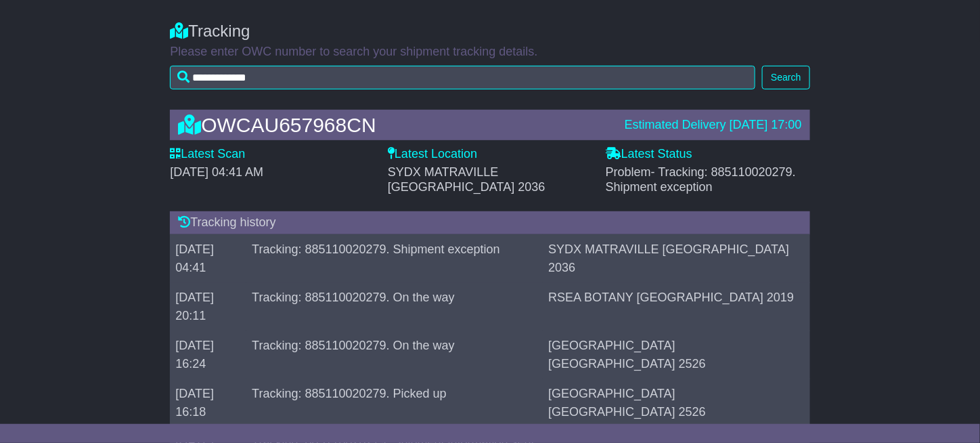 The image size is (980, 443). What do you see at coordinates (490, 223) in the screenshot?
I see `div: Tracking history` at bounding box center [490, 223].